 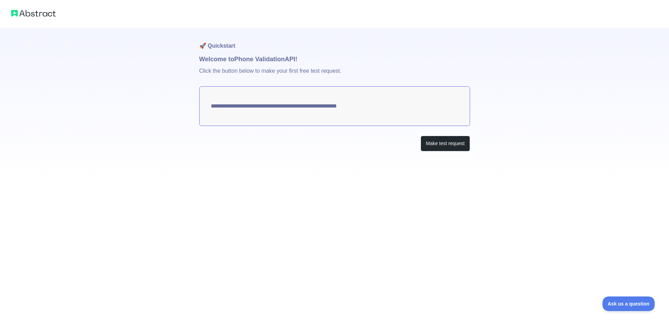 What do you see at coordinates (445, 144) in the screenshot?
I see `button: Make test request` at bounding box center [445, 144].